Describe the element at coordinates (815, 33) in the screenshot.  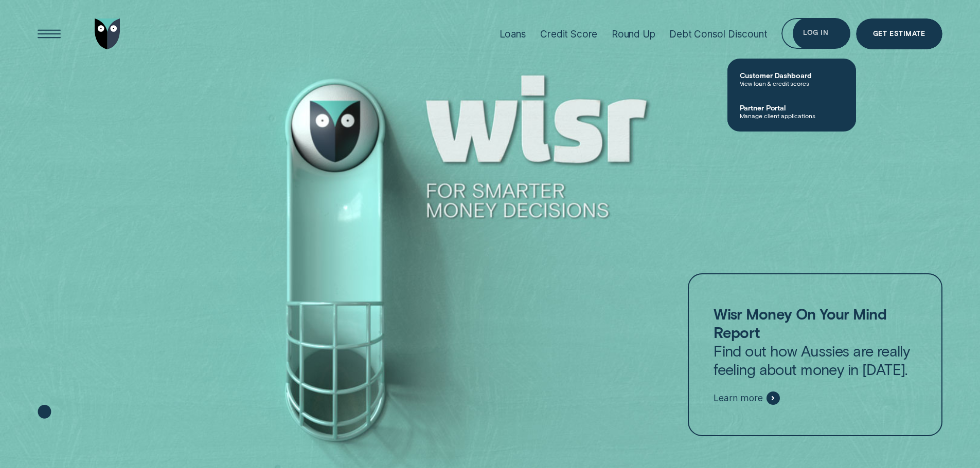
I see `div: Log in` at that location.